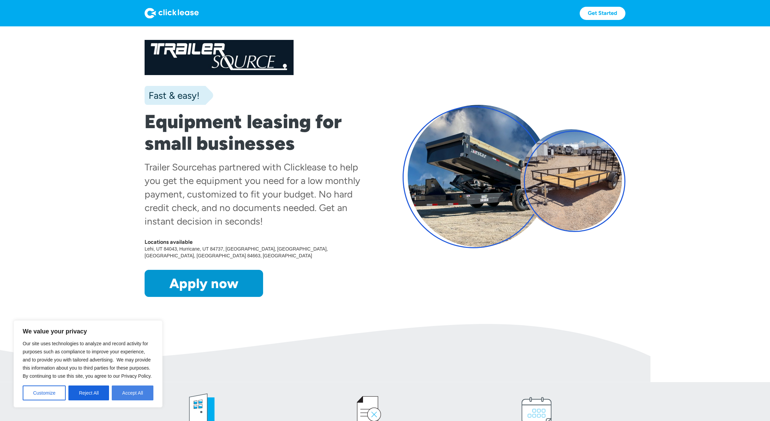 This screenshot has width=770, height=421. I want to click on button: Reject All, so click(89, 393).